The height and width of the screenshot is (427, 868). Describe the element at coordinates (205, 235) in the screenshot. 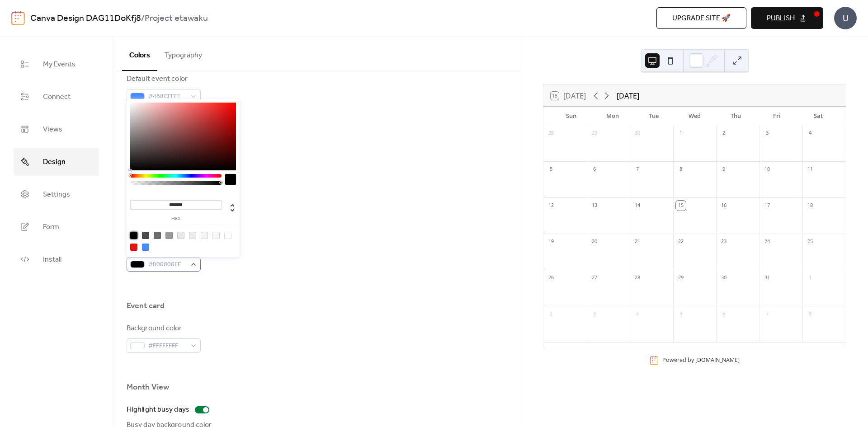

I see `div: rgb(243, 243, 243)` at that location.